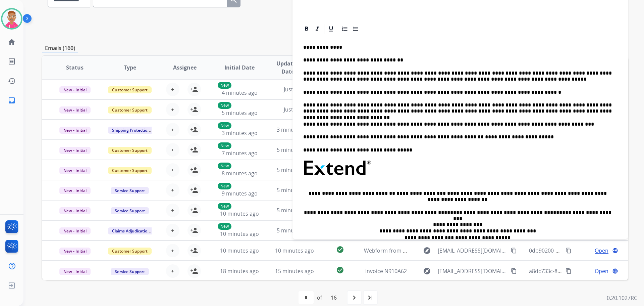 This screenshot has width=644, height=306. What do you see at coordinates (386, 271) in the screenshot?
I see `span: Invoice N910A62` at bounding box center [386, 271].